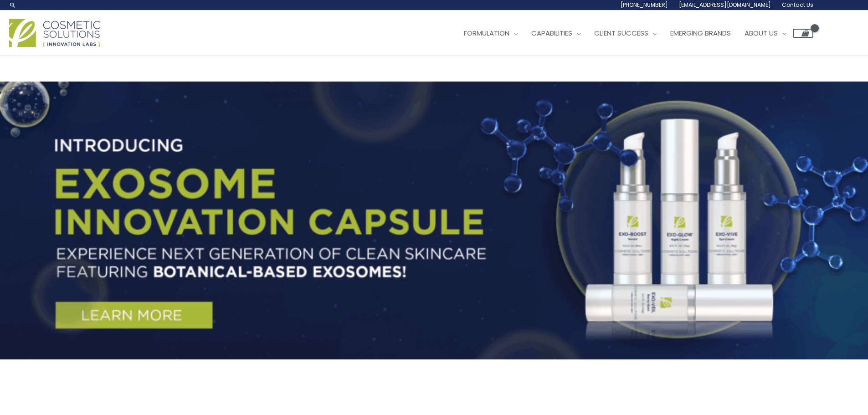 This screenshot has height=415, width=868. Describe the element at coordinates (631, 33) in the screenshot. I see `nav: Site Navigation` at that location.